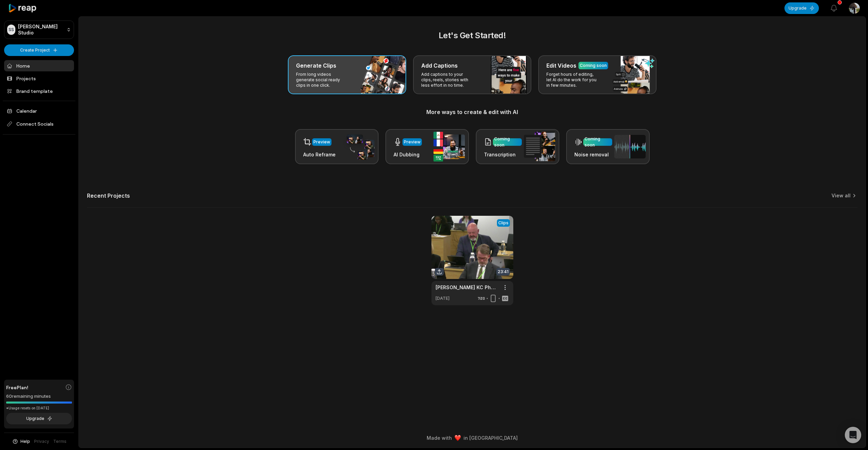 The image size is (868, 450). What do you see at coordinates (322, 80) in the screenshot?
I see `p: From long videos generate social ready clips in one click.` at bounding box center [322, 80].